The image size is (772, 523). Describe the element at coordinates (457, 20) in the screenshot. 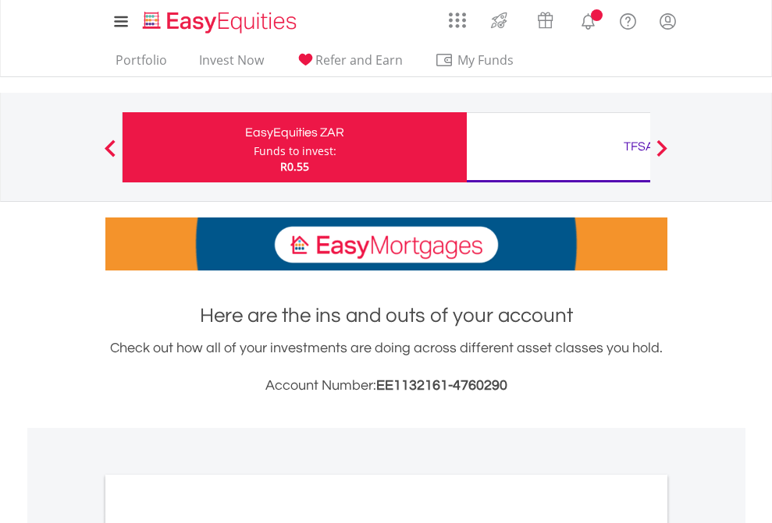

I see `img: grid-menu-icon.svg` at that location.